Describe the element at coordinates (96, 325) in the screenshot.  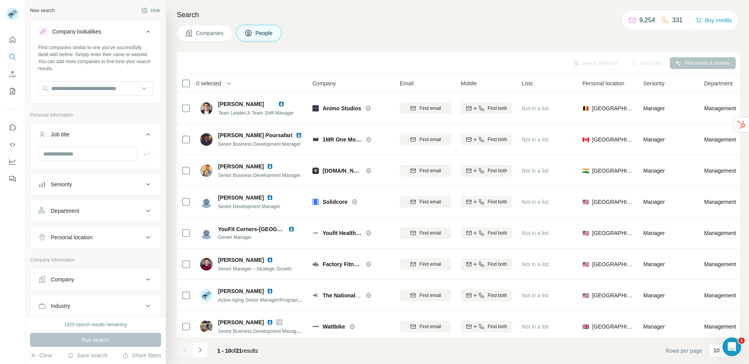
I see `div: 1920 search results remaining` at that location.